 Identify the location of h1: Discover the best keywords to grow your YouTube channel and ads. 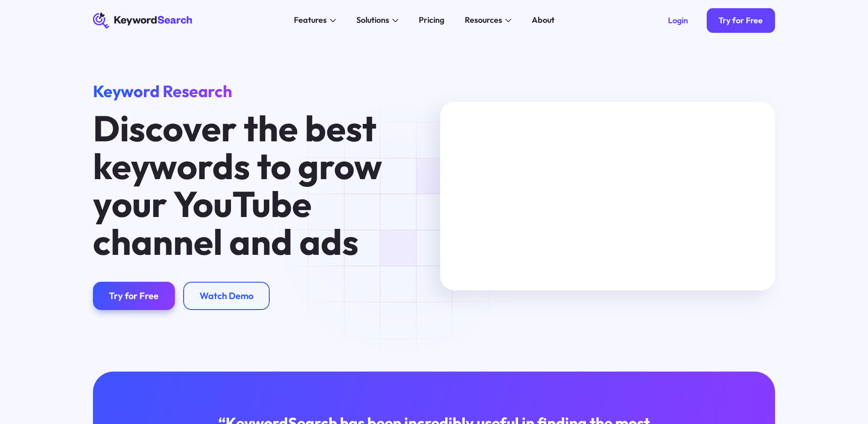
(240, 185).